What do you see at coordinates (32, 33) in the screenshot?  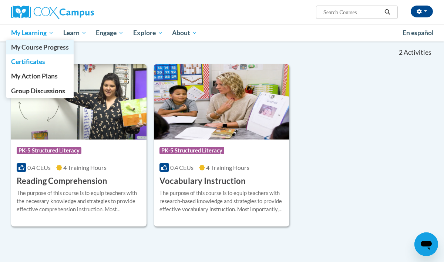 I see `a: My Learning` at bounding box center [32, 33].